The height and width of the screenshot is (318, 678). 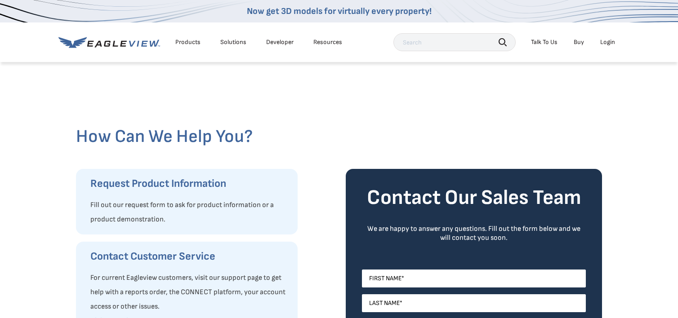 I want to click on strong: Contact Our Sales Team, so click(x=474, y=198).